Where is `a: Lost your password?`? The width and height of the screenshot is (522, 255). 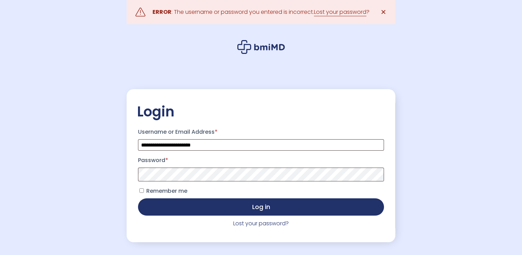
a: Lost your password? is located at coordinates (261, 223).